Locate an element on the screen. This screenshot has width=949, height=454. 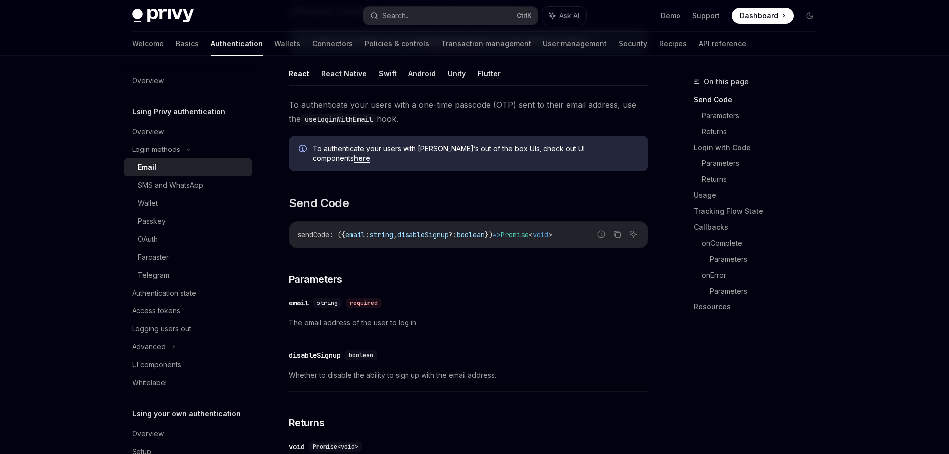
a: Demo is located at coordinates (670, 16).